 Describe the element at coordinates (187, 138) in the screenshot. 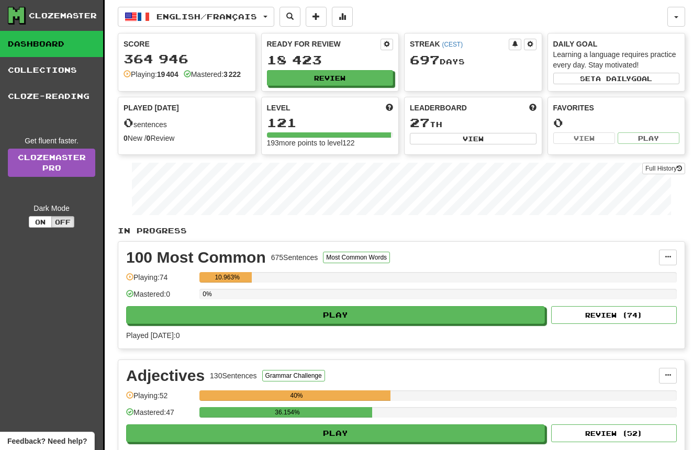

I see `div: New / Review` at that location.